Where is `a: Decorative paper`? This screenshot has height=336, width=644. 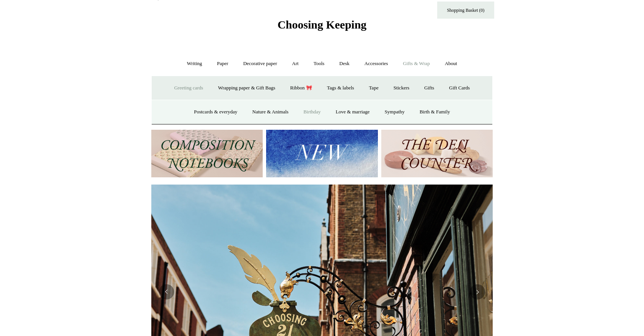
a: Decorative paper is located at coordinates (260, 63).